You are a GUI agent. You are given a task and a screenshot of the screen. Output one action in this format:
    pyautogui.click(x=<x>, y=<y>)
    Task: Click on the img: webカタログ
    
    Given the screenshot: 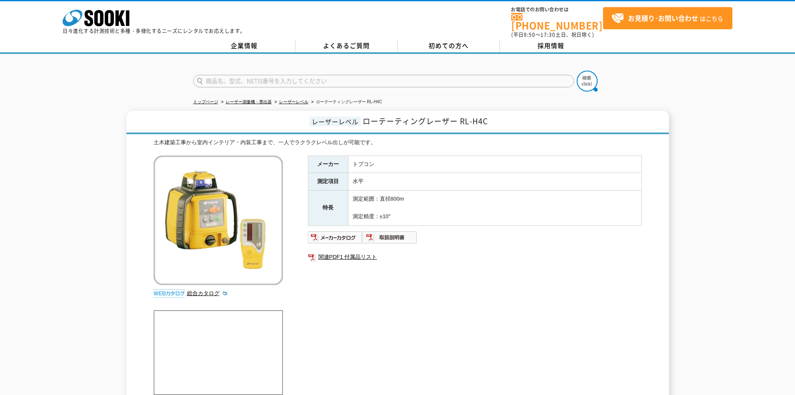 What is the action you would take?
    pyautogui.click(x=169, y=293)
    